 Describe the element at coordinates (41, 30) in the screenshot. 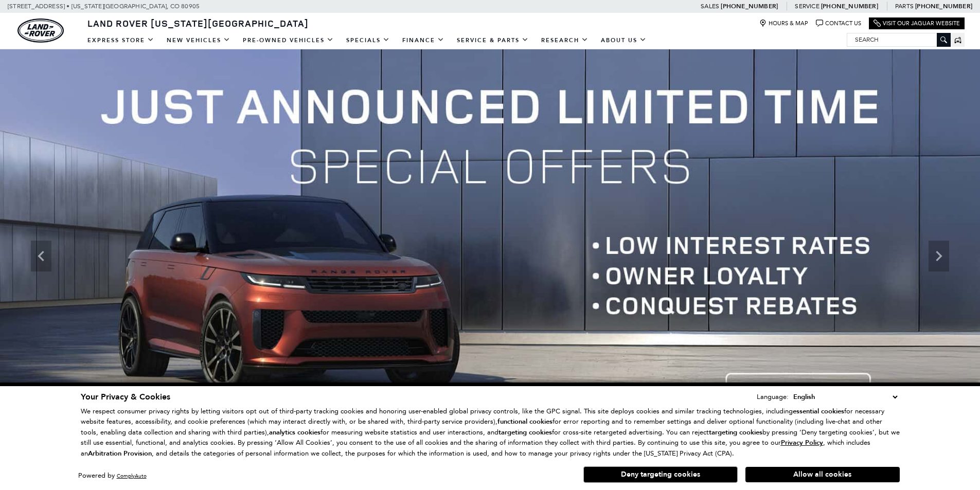

I see `img: Land Rover` at that location.